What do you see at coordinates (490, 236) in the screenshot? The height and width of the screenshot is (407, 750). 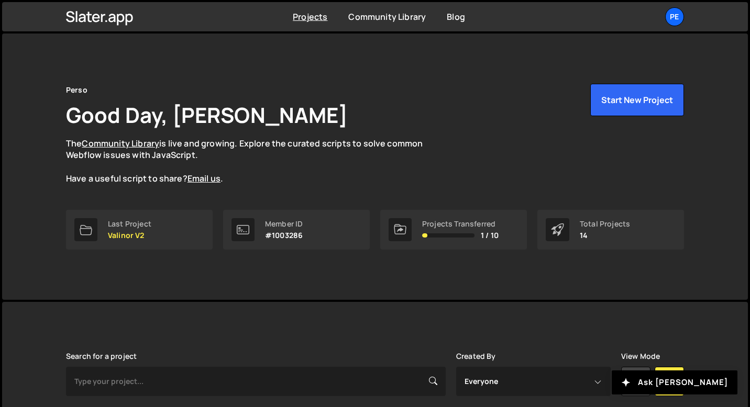 I see `span: 1 / 10` at bounding box center [490, 236].